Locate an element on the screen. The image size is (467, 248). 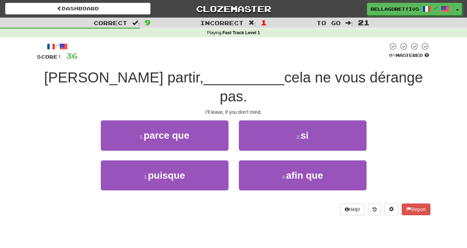
span: 21 is located at coordinates (364, 22).